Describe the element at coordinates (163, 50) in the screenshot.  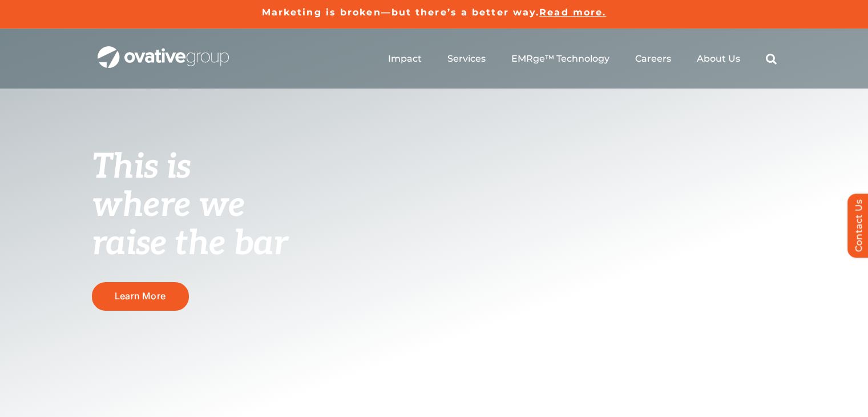
I see `a: OG_Full_horizontal_WHT` at that location.